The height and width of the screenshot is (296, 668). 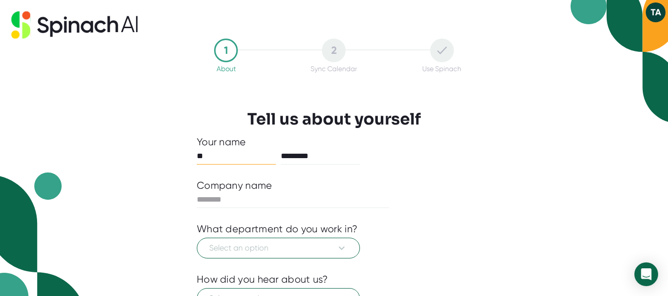 What do you see at coordinates (234, 185) in the screenshot?
I see `div: Company name` at bounding box center [234, 185].